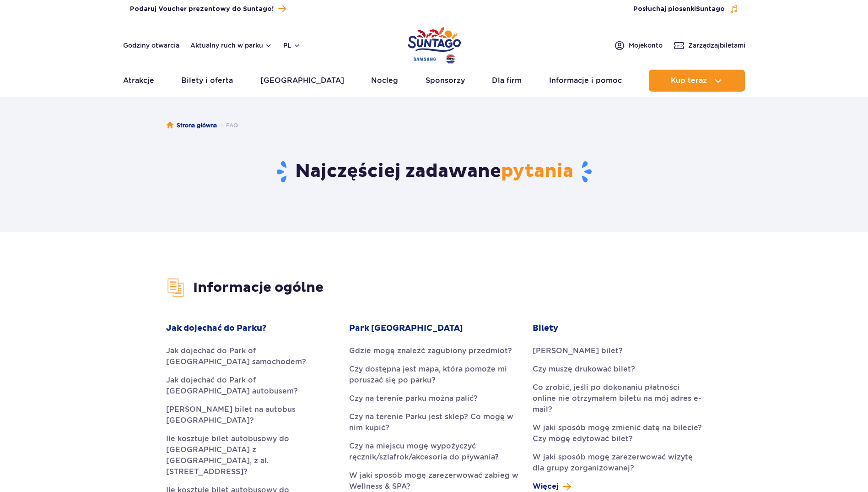 Image resolution: width=868 pixels, height=492 pixels. Describe the element at coordinates (434, 451) in the screenshot. I see `a: Czy na miejscu mogę wypożyczyć ręcznik/szlafrok/akcesoria do pływania?` at that location.